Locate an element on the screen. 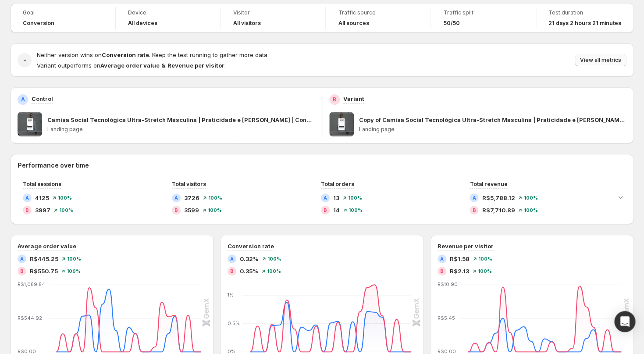 The width and height of the screenshot is (644, 354). span: 3726 is located at coordinates (191, 198).